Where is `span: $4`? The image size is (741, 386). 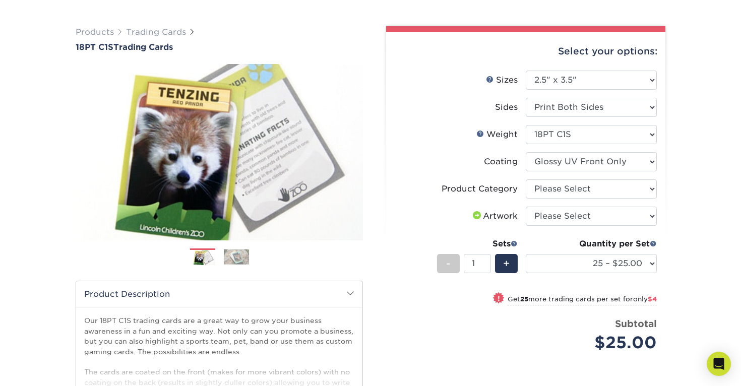 span: $4 is located at coordinates (652, 299).